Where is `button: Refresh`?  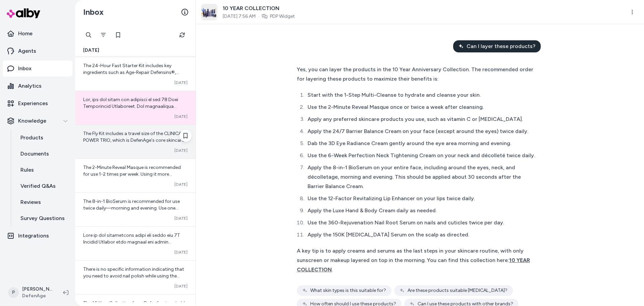
button: Refresh is located at coordinates (182, 35).